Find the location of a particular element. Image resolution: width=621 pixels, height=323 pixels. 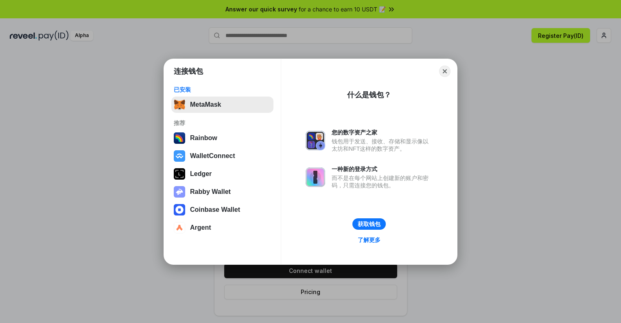

img: svg+xml,%3Csvg%20xmlns%3D%22http%3A%2F%2Fwww.w3.org%2F2000%2Fsvg%22%20width%3D%2228%22%20height%3... is located at coordinates (180, 174).